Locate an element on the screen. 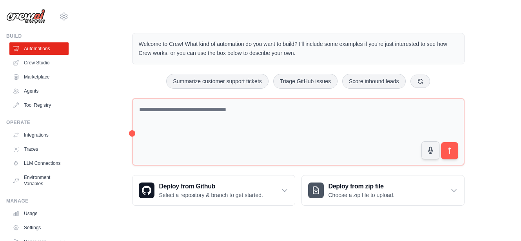 This screenshot has width=521, height=241. a: Automations is located at coordinates (39, 49).